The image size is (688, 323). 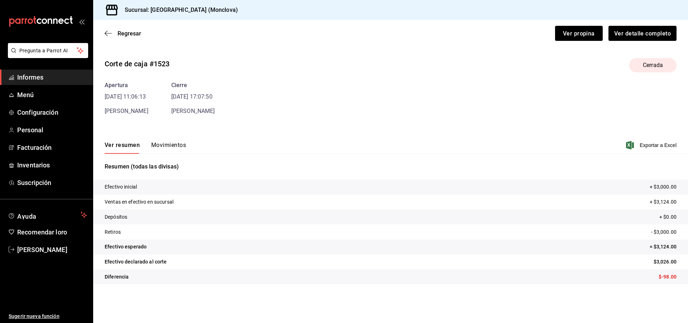 What do you see at coordinates (125, 247) in the screenshot?
I see `font: Efectivo esperado` at bounding box center [125, 247].